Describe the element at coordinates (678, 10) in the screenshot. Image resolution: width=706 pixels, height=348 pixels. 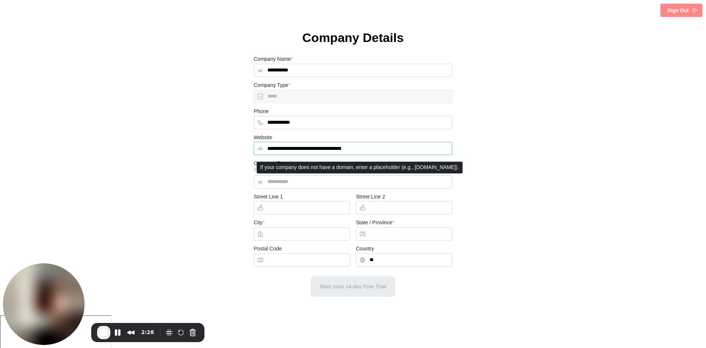
I see `span: Sign Out` at that location.